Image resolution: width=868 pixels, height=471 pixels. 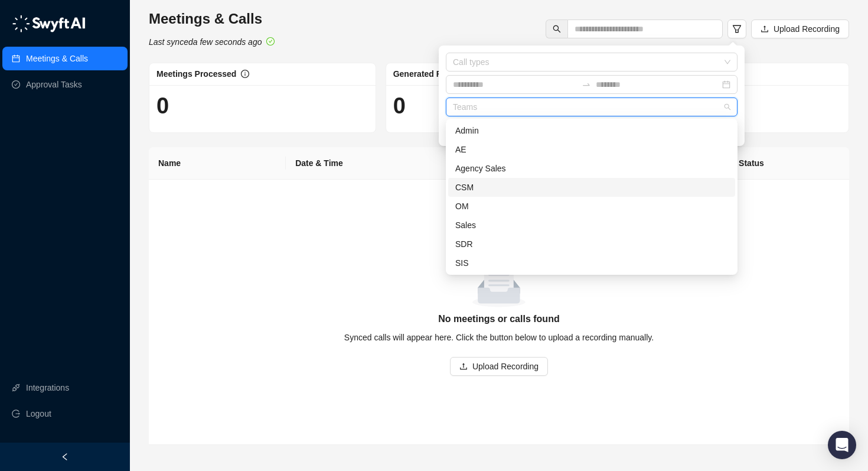 What do you see at coordinates (592, 244) in the screenshot?
I see `div: SDR` at bounding box center [592, 244].